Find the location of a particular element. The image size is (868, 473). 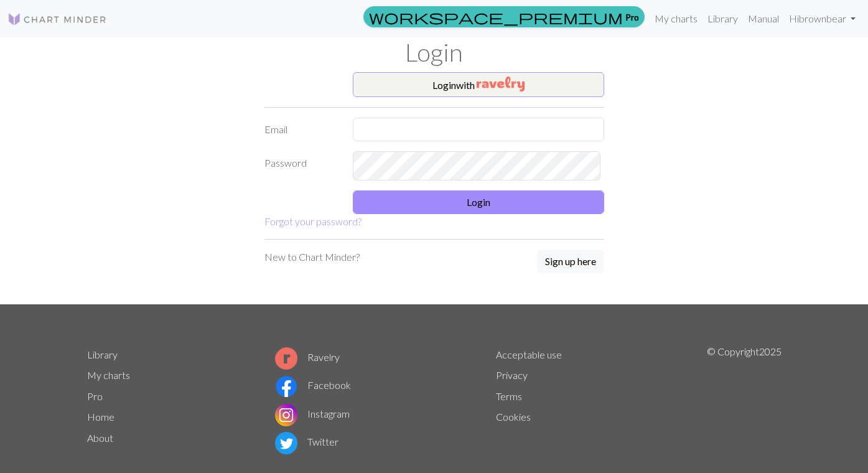

button: Login is located at coordinates (478, 202).